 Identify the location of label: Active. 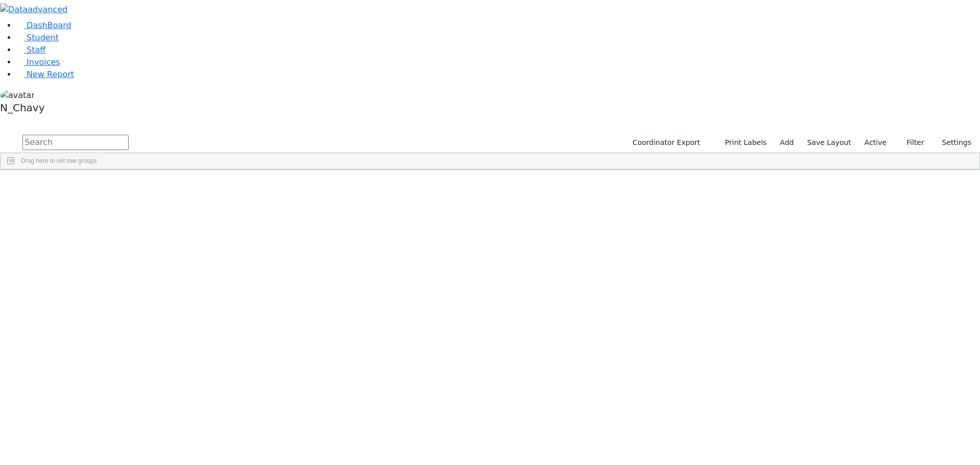
(876, 142).